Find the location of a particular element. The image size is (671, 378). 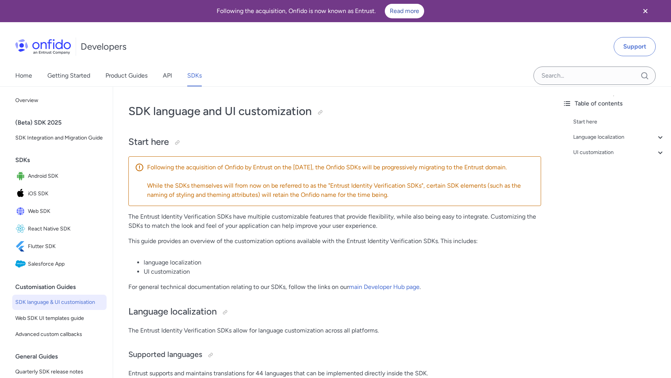

a: Overview is located at coordinates (59, 100).